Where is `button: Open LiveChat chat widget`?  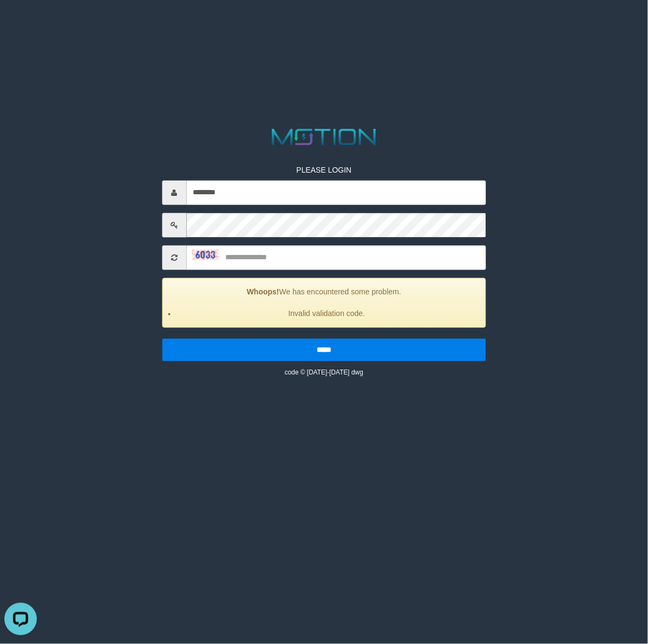 button: Open LiveChat chat widget is located at coordinates (21, 21).